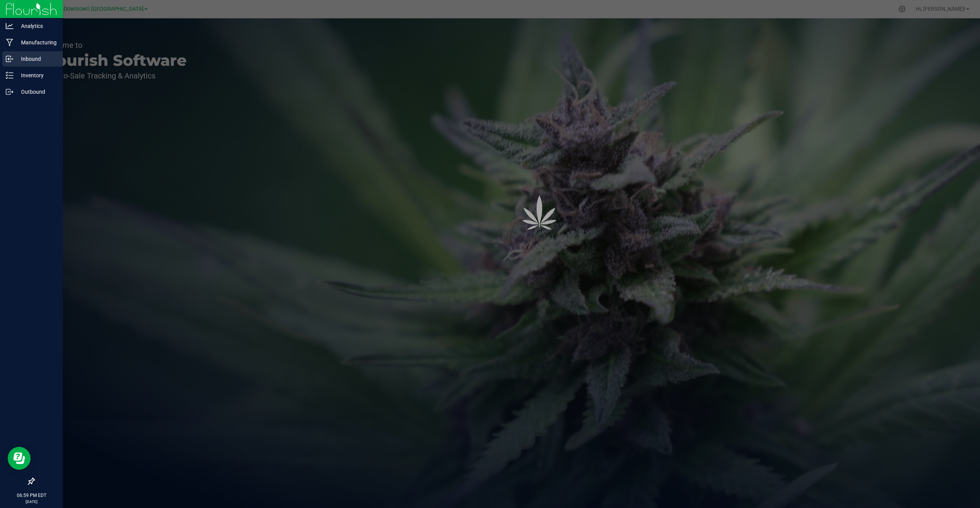  Describe the element at coordinates (36, 43) in the screenshot. I see `p: Manufacturing` at that location.